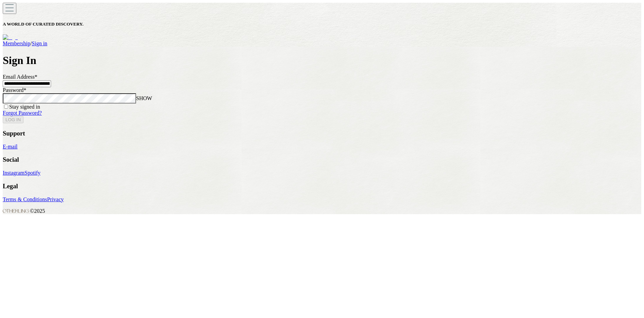  Describe the element at coordinates (13, 119) in the screenshot. I see `button: LOG IN` at that location.